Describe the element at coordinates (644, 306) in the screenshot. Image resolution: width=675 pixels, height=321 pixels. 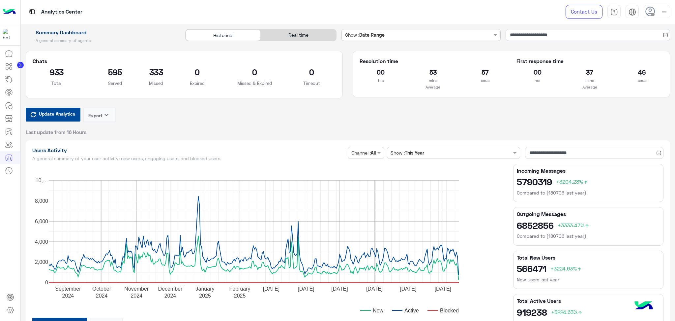
I see `img: hulul-logo.png` at that location.